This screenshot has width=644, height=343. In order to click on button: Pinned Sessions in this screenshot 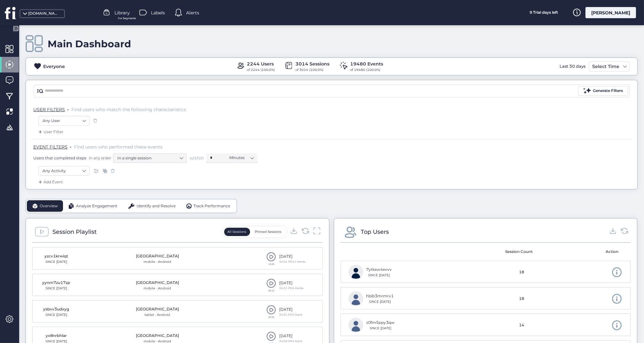, I will do `click(268, 232)`.